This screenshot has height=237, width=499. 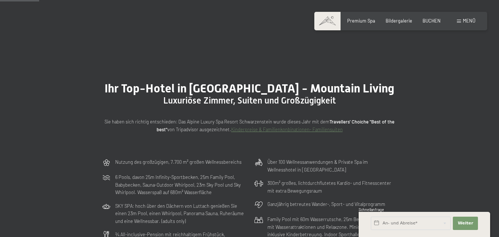 I want to click on span: Bildergalerie, so click(x=399, y=21).